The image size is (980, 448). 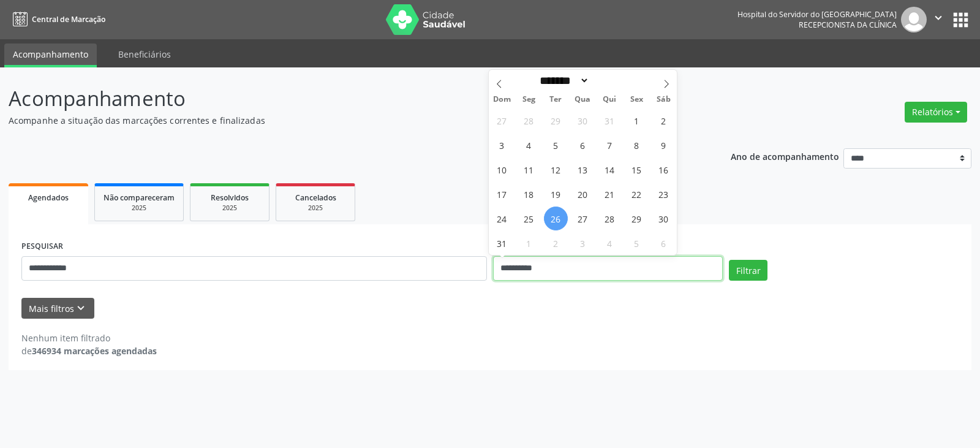 What do you see at coordinates (663, 243) in the screenshot?
I see `span: Setembro 6, 2025` at bounding box center [663, 243].